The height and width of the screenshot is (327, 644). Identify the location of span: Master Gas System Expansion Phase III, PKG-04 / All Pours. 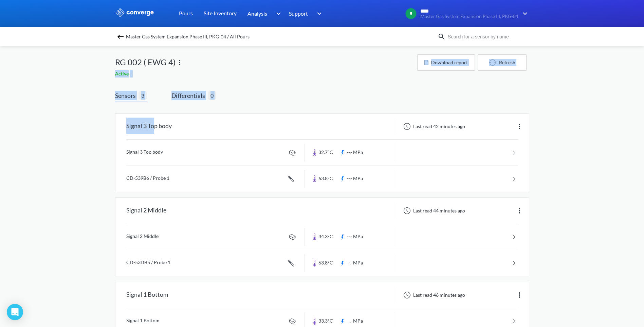
(188, 37).